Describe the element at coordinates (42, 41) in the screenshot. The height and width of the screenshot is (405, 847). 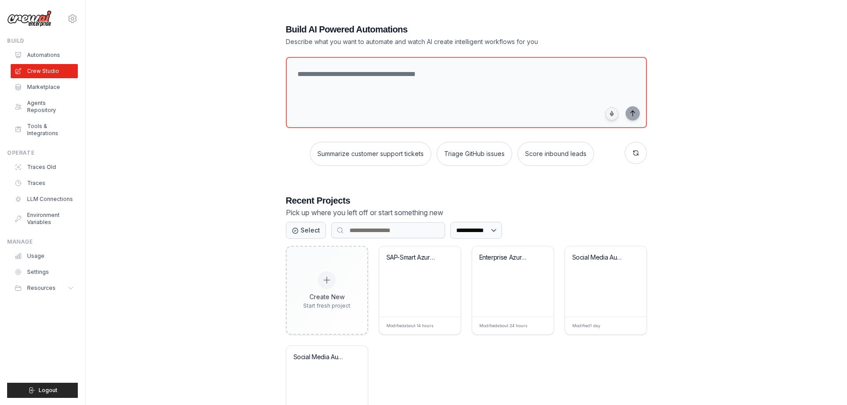
I see `div: Build` at that location.